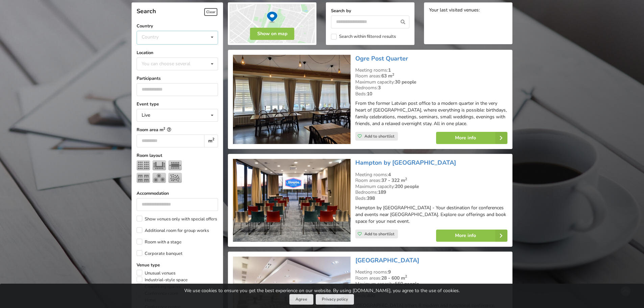  I want to click on strong: 30 people, so click(405, 82).